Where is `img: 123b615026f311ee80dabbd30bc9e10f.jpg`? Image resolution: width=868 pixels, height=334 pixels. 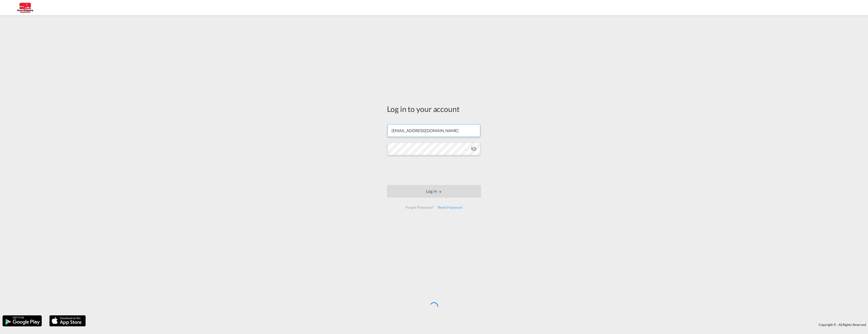
img: 123b615026f311ee80dabbd30bc9e10f.jpg is located at coordinates (24, 8).